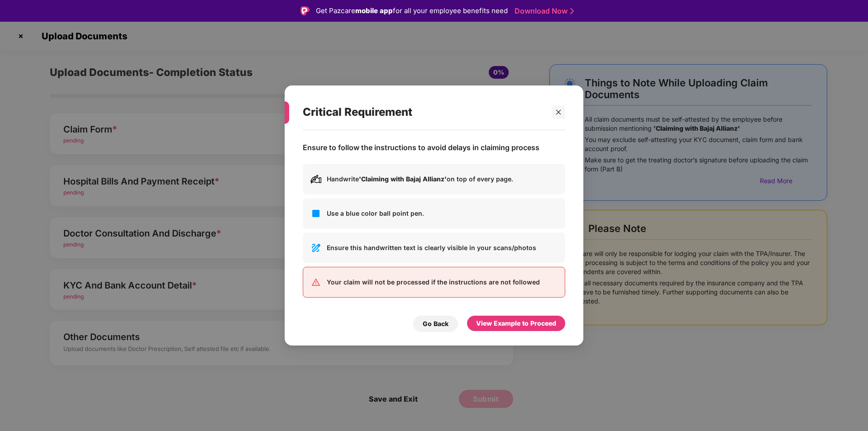 This screenshot has height=431, width=868. Describe the element at coordinates (305, 11) in the screenshot. I see `img: Logo` at that location.